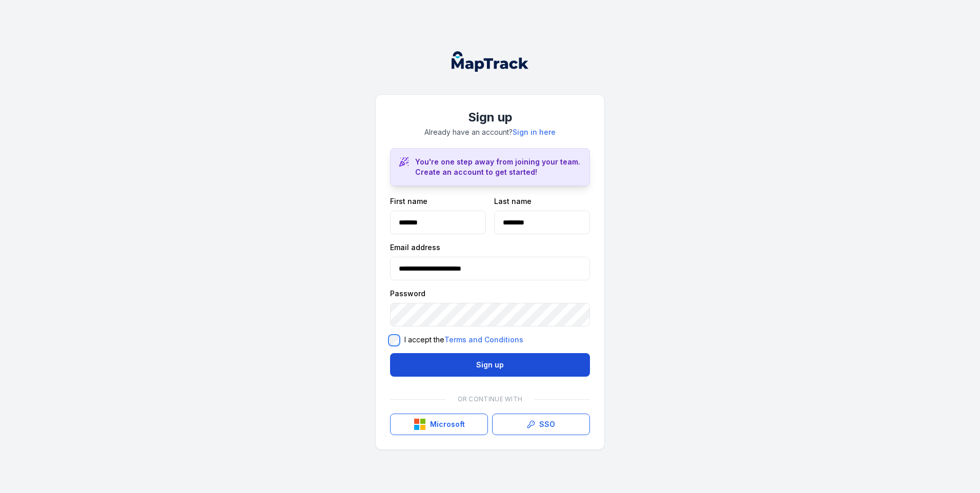  What do you see at coordinates (513, 201) in the screenshot?
I see `label: Last name` at bounding box center [513, 201].